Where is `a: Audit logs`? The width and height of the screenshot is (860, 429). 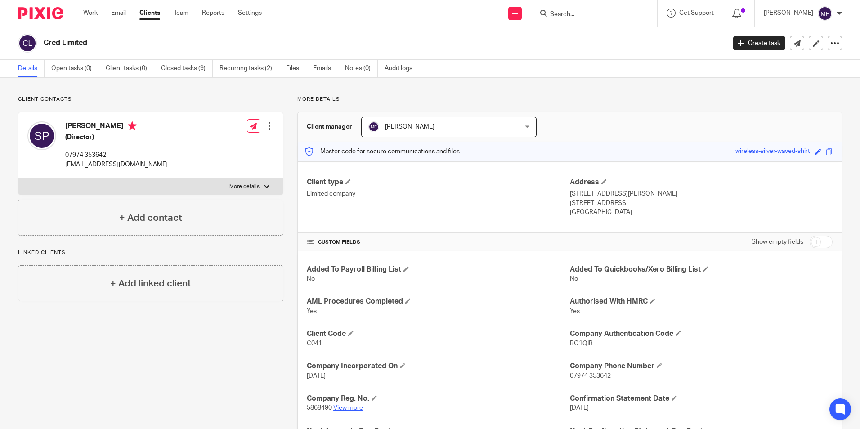
a: Audit logs is located at coordinates (402, 68).